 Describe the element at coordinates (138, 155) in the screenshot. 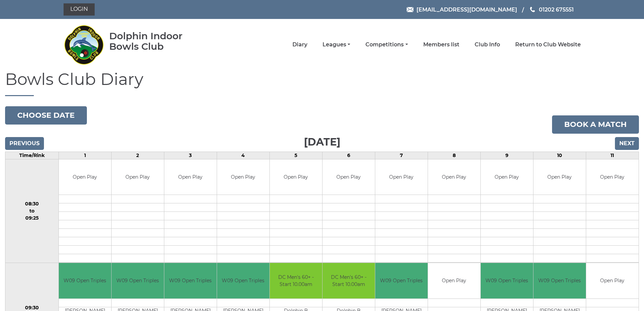

I see `td: 2` at that location.